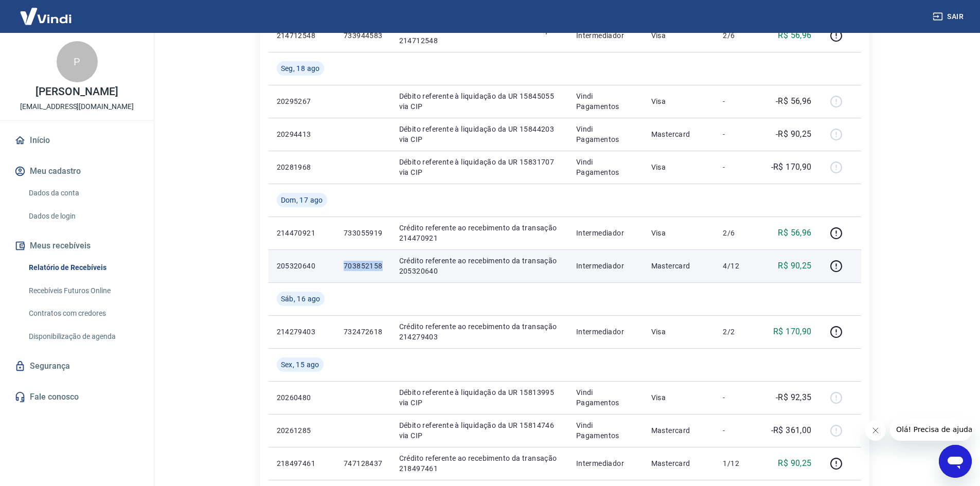  Describe the element at coordinates (302, 134) in the screenshot. I see `p: 20294413` at that location.